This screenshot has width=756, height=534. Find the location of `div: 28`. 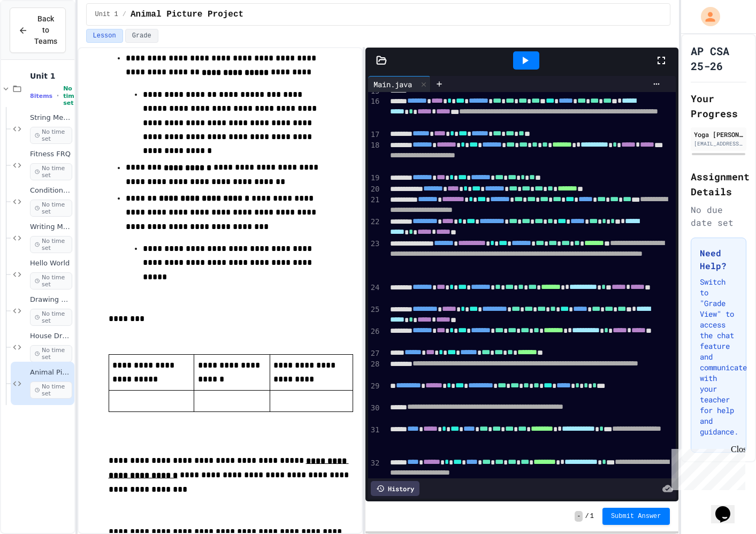

div: 28 is located at coordinates (375, 370).